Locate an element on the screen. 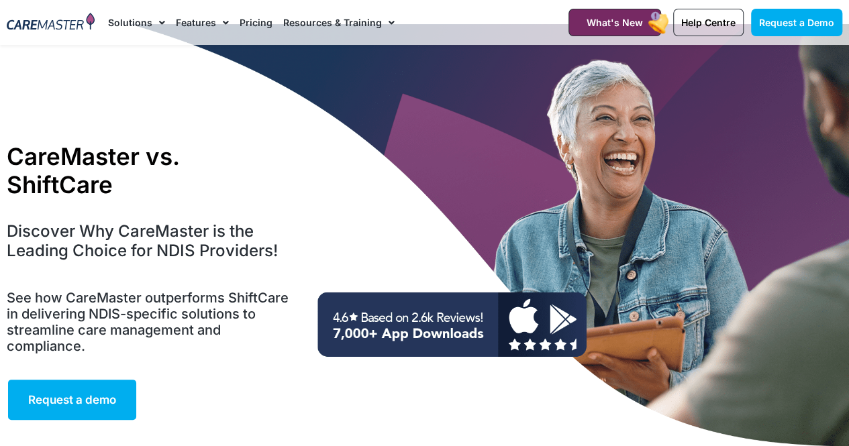 The width and height of the screenshot is (849, 446). h4: Discover Why CareMaster is the Leading Choice for NDIS Providers! is located at coordinates (148, 242).